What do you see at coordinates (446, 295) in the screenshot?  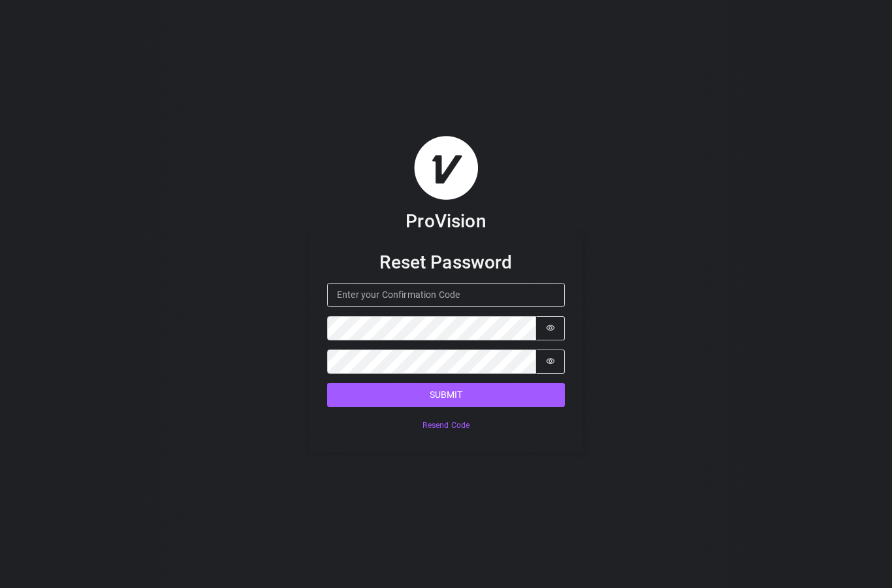 I see `input: Enter your Confirmation Code` at bounding box center [446, 295].